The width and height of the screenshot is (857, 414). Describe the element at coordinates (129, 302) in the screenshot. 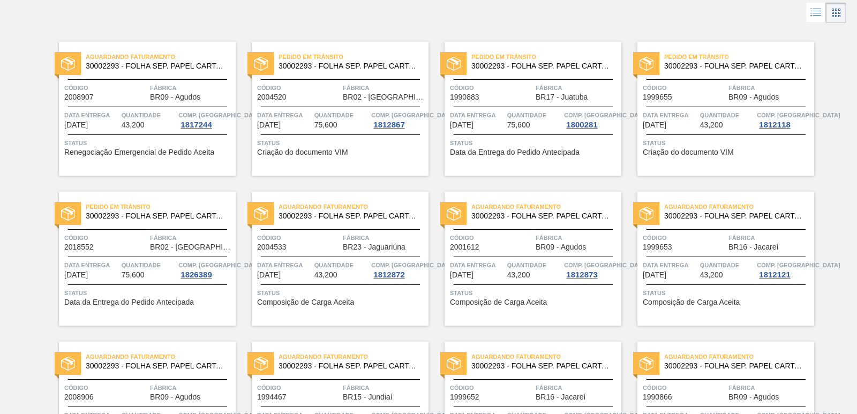

I see `span: Data da Entrega do Pedido Antecipada` at that location.